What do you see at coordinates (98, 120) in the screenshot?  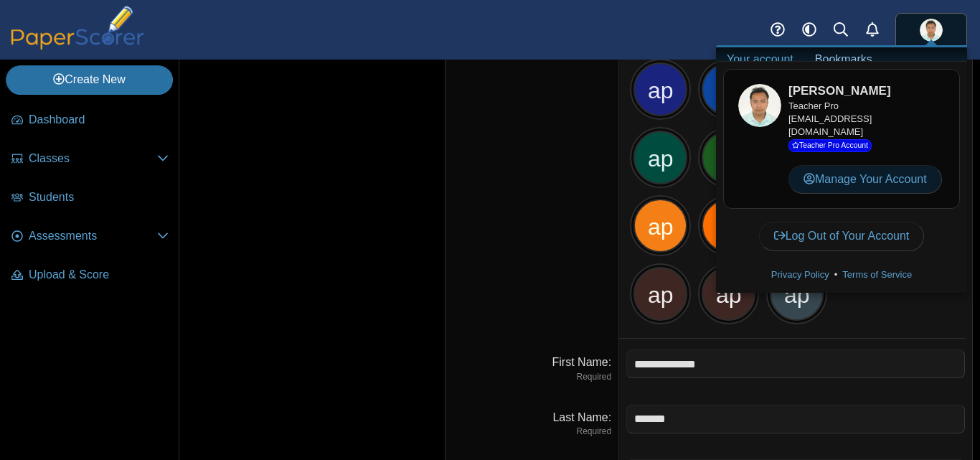 I see `span: Dashboard` at bounding box center [98, 120].